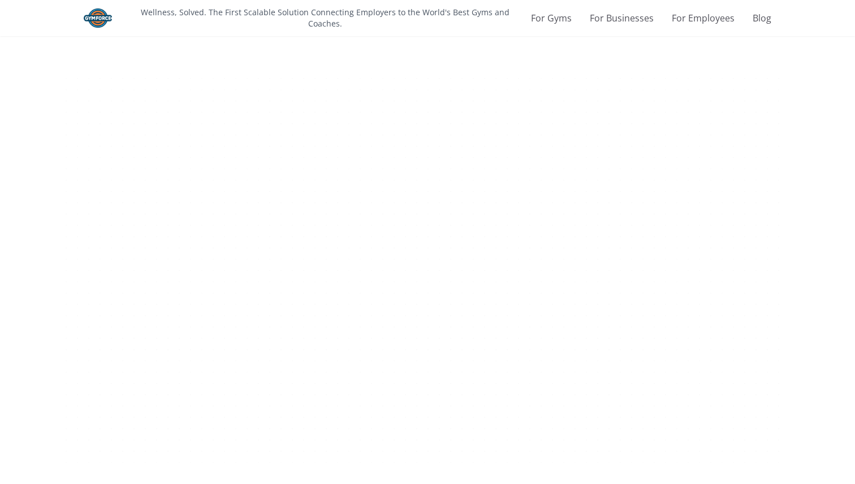  I want to click on a: For Gyms, so click(551, 18).